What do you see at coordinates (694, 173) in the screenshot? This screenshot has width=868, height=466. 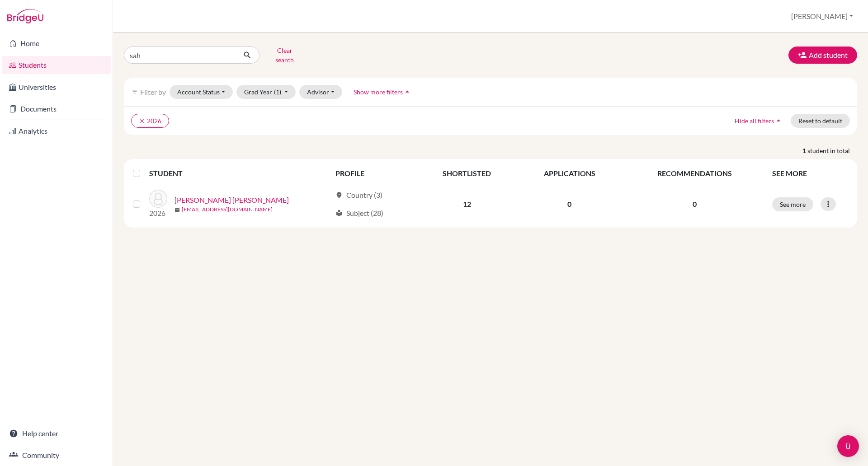 I see `th: RECOMMENDATIONS` at bounding box center [694, 173].